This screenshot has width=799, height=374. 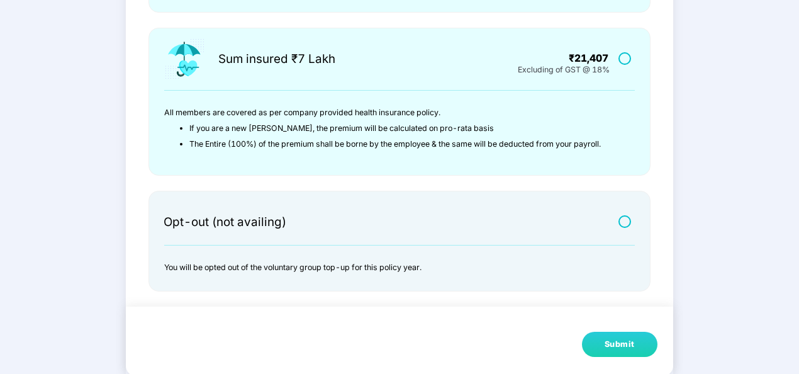 What do you see at coordinates (184, 59) in the screenshot?
I see `img: icon` at bounding box center [184, 59].